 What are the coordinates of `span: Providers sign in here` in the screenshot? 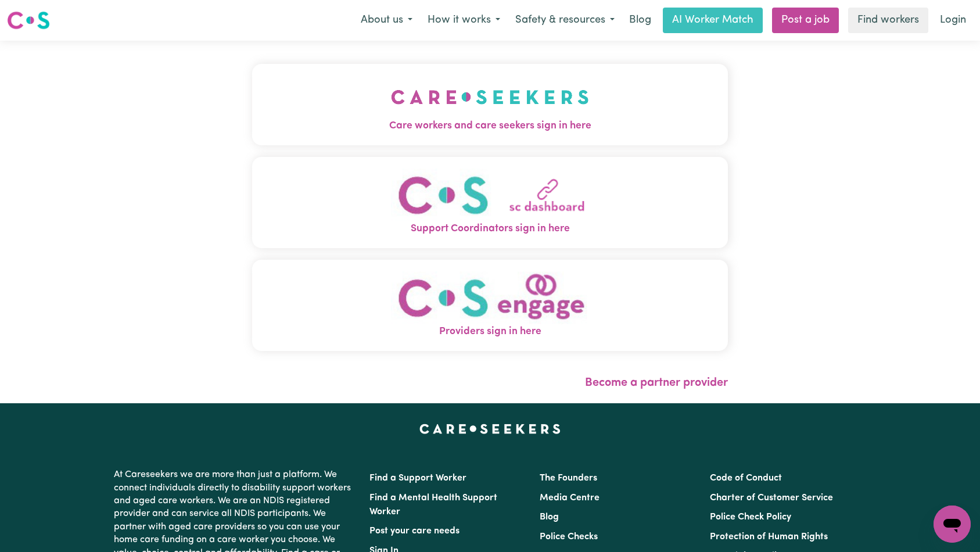 It's located at (490, 332).